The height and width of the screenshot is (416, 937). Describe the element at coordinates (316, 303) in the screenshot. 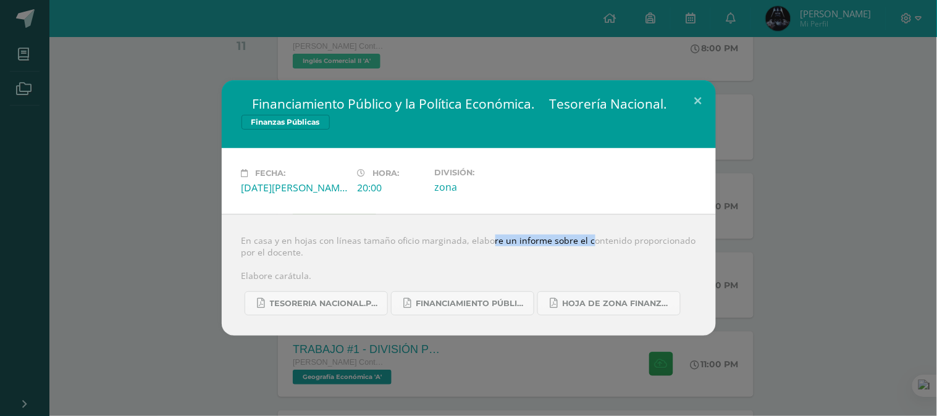

I see `a: TESORERIA NACIONAL.pdf` at that location.